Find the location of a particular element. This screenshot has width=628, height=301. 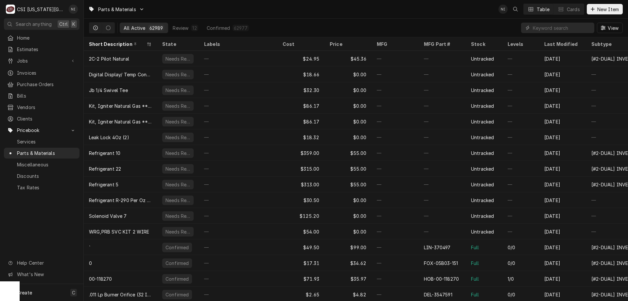

div: C is located at coordinates (10, 9).